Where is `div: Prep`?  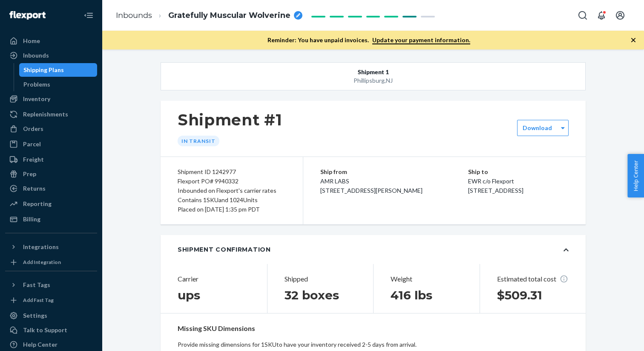 div: Prep is located at coordinates (30, 174).